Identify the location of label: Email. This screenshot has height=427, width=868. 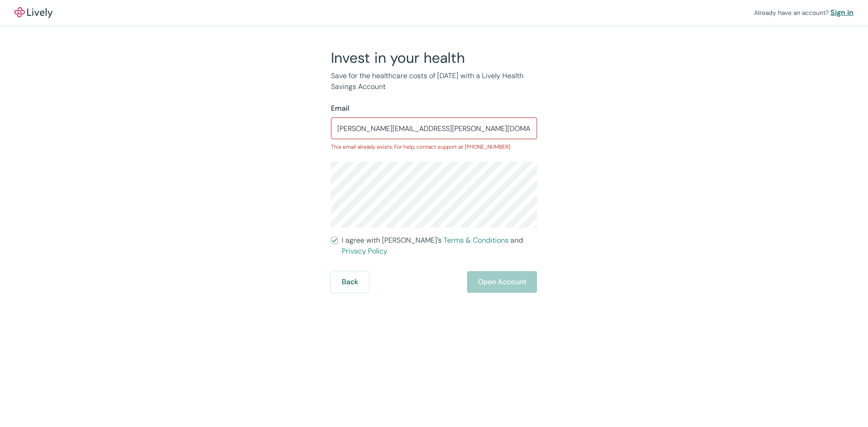
(340, 108).